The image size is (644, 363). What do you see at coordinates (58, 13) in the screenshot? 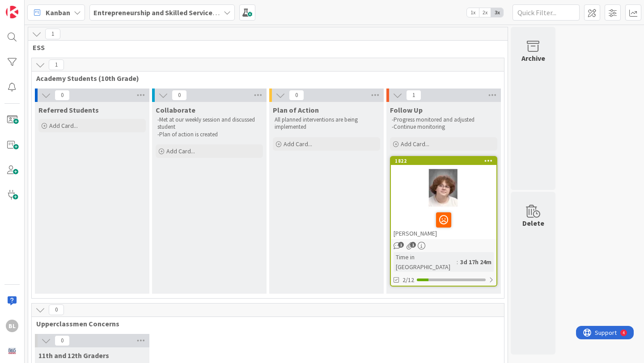
I see `span: Kanban` at bounding box center [58, 13].